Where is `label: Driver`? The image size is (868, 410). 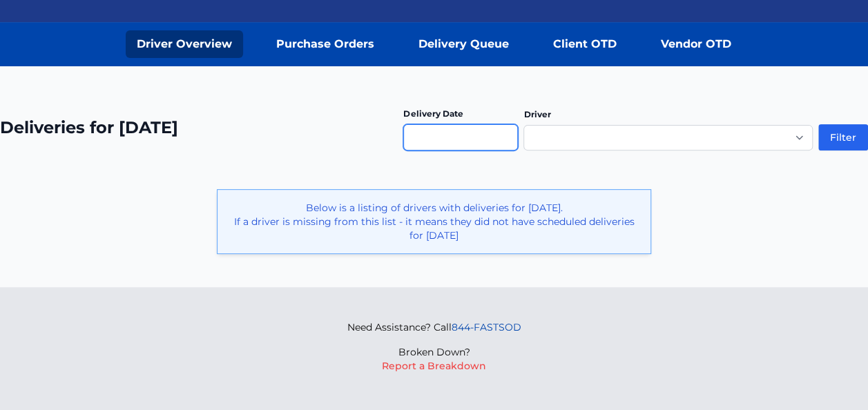 label: Driver is located at coordinates (537, 114).